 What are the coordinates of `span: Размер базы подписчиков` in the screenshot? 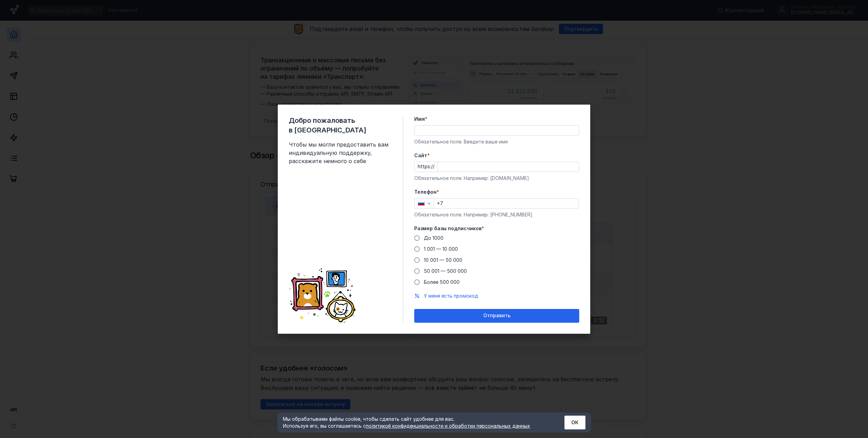 It's located at (448, 228).